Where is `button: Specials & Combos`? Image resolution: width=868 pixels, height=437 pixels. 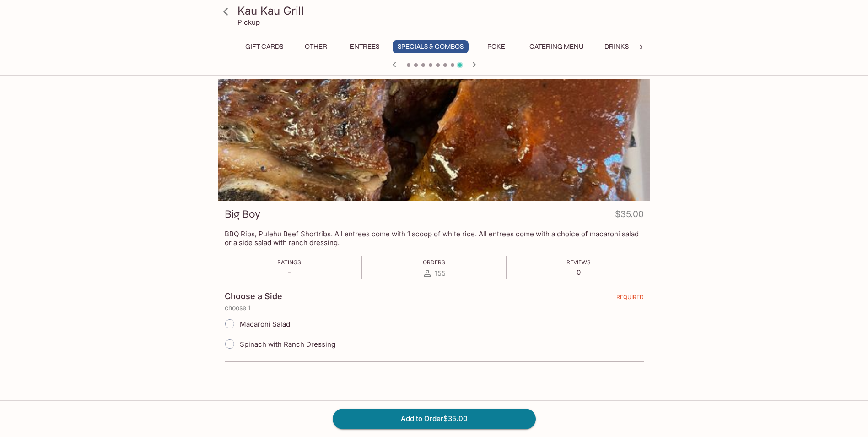 button: Specials & Combos is located at coordinates (431, 47).